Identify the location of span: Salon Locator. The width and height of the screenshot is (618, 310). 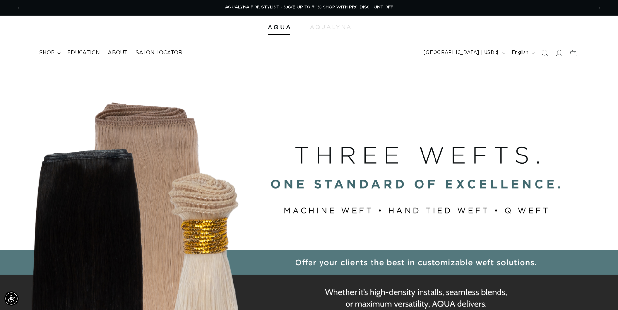
(159, 53).